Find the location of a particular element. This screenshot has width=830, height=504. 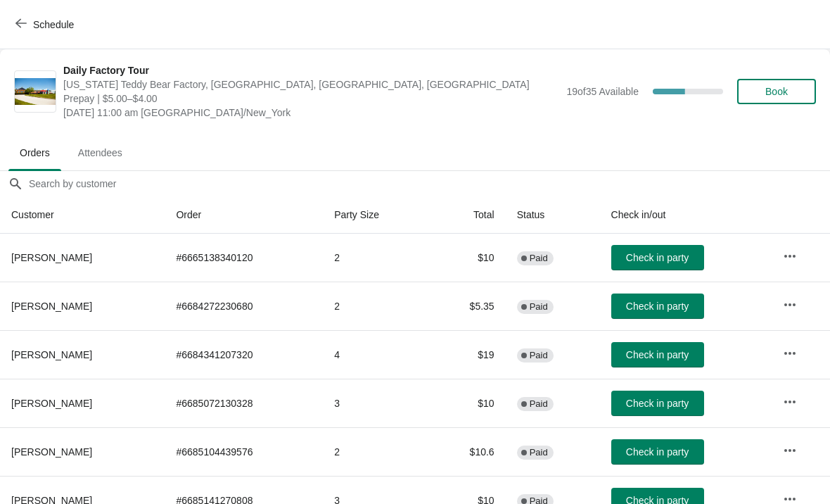

th: Party Size is located at coordinates (376, 214).